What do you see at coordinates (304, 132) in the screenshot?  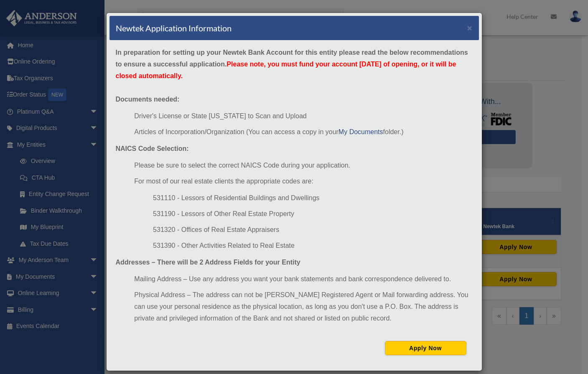 I see `li: Articles of Incorporation/Organization (You can access a copy in your folder.)` at bounding box center [304, 132].